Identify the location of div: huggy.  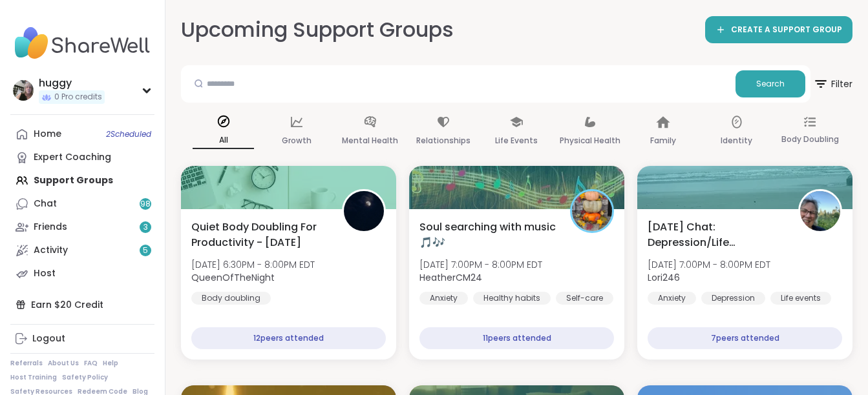
(71, 83).